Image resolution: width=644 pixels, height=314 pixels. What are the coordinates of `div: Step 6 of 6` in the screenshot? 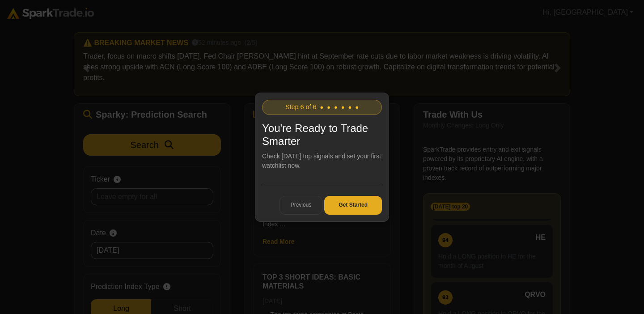 It's located at (322, 107).